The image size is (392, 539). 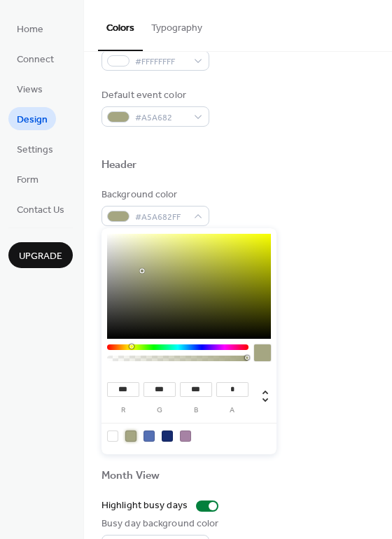 What do you see at coordinates (130, 476) in the screenshot?
I see `div: Month View` at bounding box center [130, 476].